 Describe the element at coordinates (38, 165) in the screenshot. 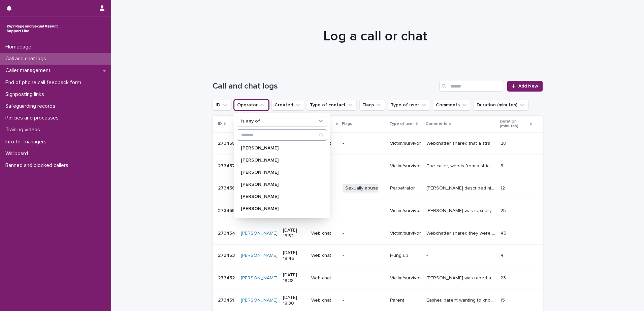

I see `p: Banned and blocked callers` at that location.